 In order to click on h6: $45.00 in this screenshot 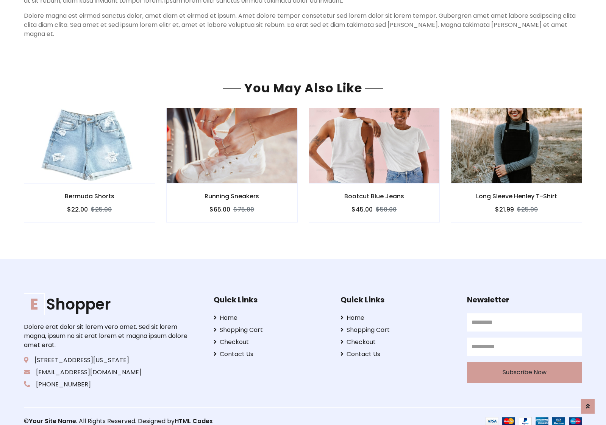, I will do `click(362, 209)`.